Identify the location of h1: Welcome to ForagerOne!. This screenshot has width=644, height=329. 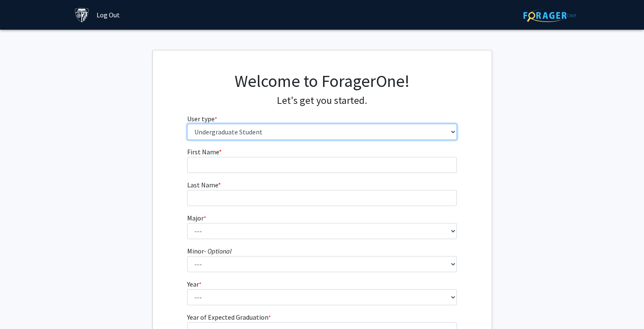
(322, 81).